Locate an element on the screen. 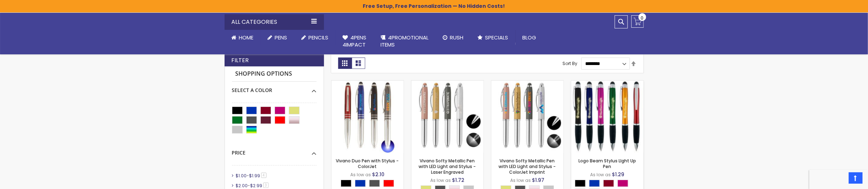 Image resolution: width=868 pixels, height=189 pixels. span: Home is located at coordinates (246, 37).